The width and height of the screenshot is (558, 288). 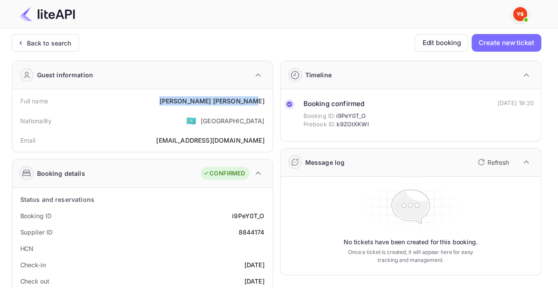 I want to click on span: Prebook ID:, so click(x=320, y=124).